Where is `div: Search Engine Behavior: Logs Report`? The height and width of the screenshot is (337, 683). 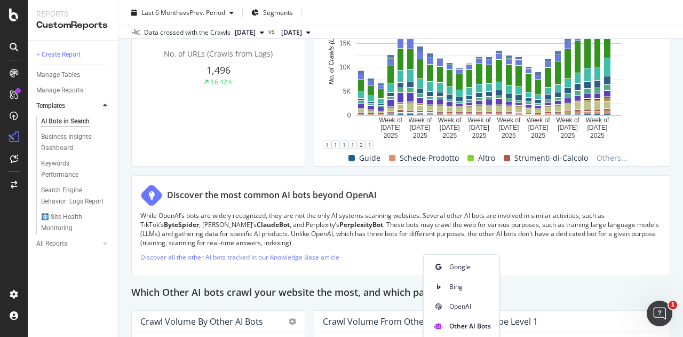 div: Search Engine Behavior: Logs Report is located at coordinates (73, 196).